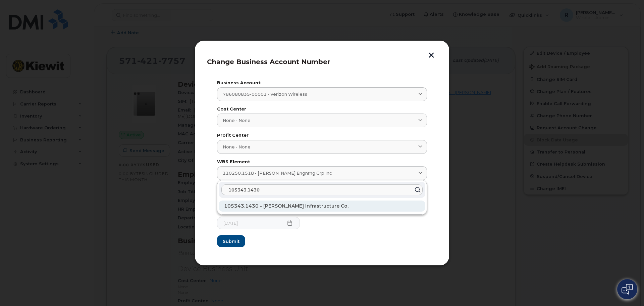 Image resolution: width=644 pixels, height=306 pixels. Describe the element at coordinates (231, 241) in the screenshot. I see `button: Submit` at that location.